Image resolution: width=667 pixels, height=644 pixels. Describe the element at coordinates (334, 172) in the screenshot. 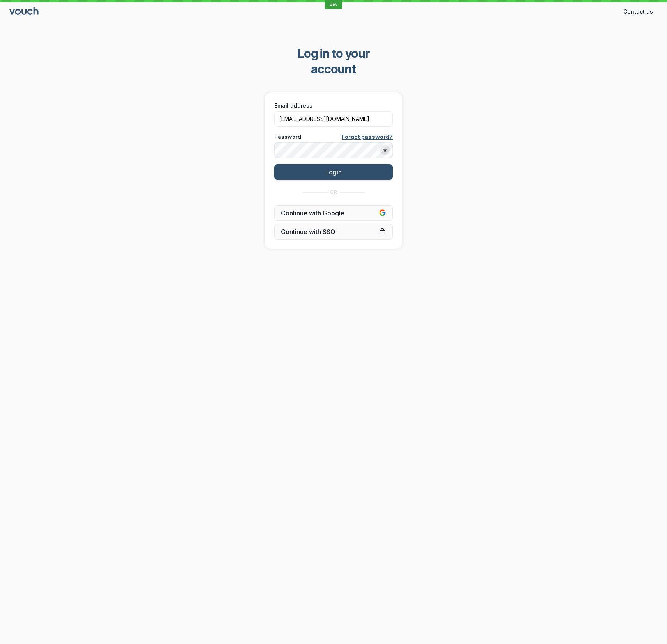

I see `span: Login` at that location.